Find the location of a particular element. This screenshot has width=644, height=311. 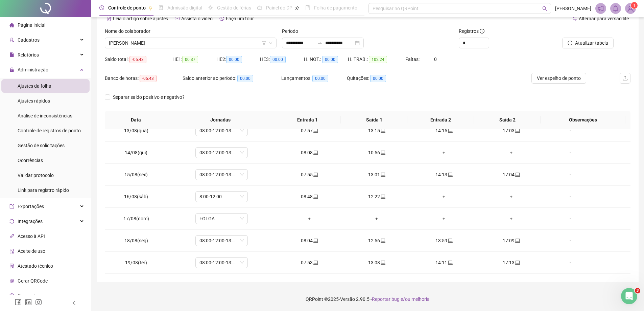

span: Faltas: is located at coordinates (412, 59).